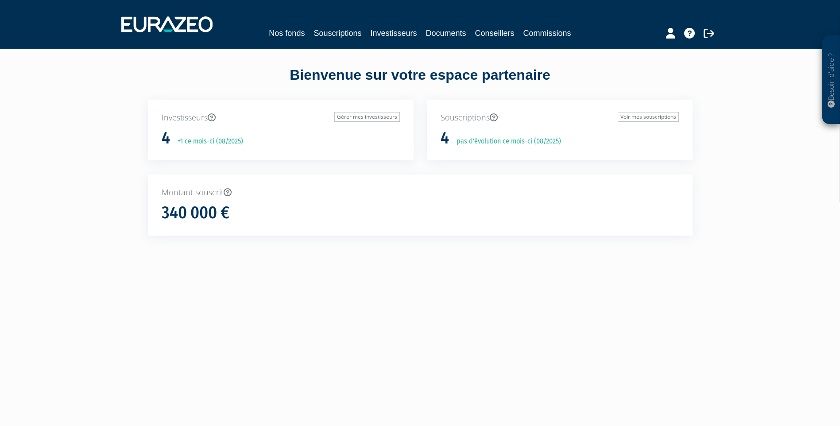 The height and width of the screenshot is (426, 840). I want to click on h1: 340 000 €, so click(195, 213).